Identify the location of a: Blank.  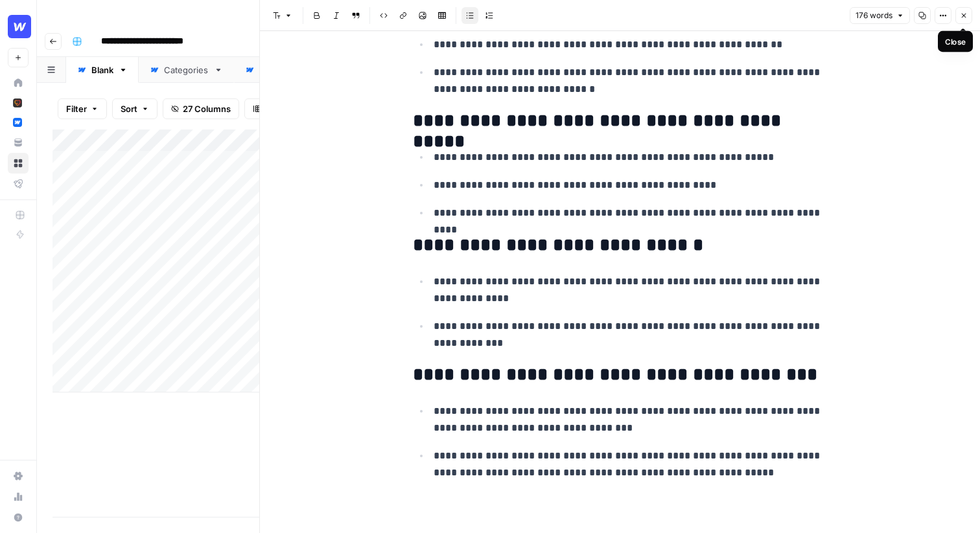
(102, 70).